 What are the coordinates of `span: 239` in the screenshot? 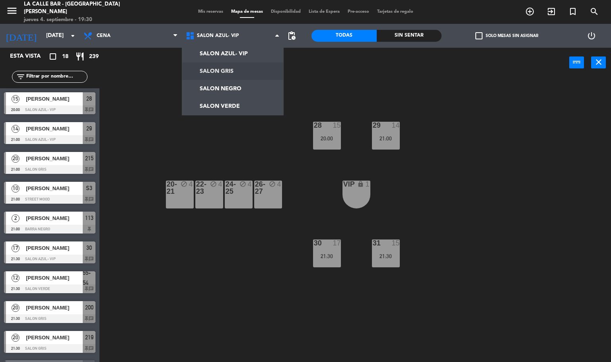 It's located at (94, 57).